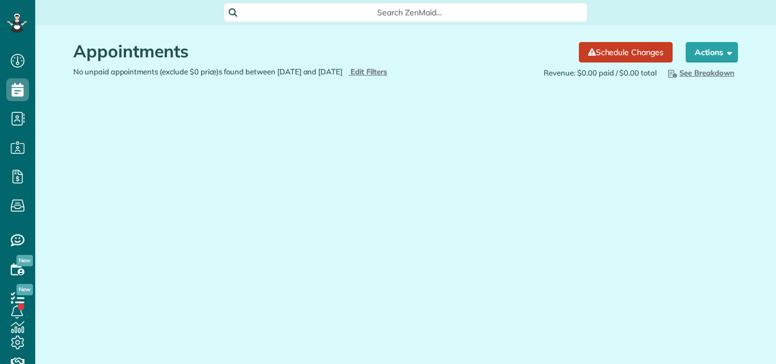 Image resolution: width=776 pixels, height=364 pixels. What do you see at coordinates (625, 52) in the screenshot?
I see `a: Schedule Changes` at bounding box center [625, 52].